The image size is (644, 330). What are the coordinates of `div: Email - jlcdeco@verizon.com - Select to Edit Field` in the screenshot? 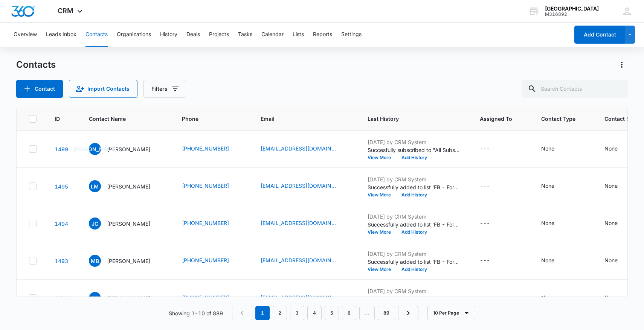 It's located at (305, 224).